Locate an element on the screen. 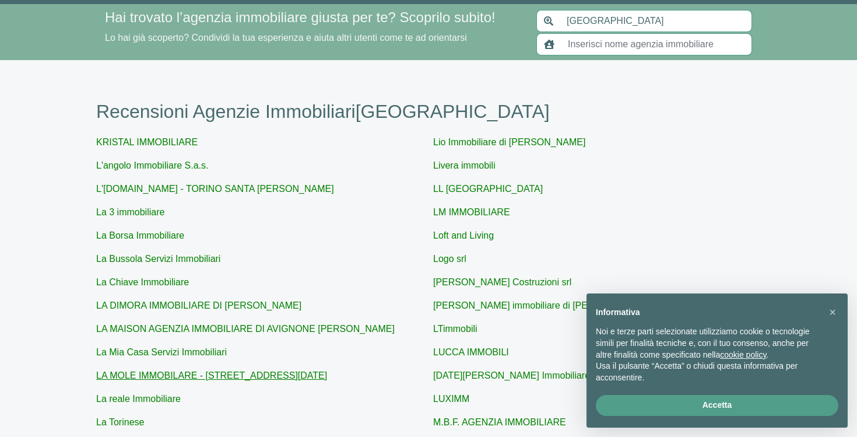 The image size is (857, 437). a: La 3 immobiliare is located at coordinates (130, 212).